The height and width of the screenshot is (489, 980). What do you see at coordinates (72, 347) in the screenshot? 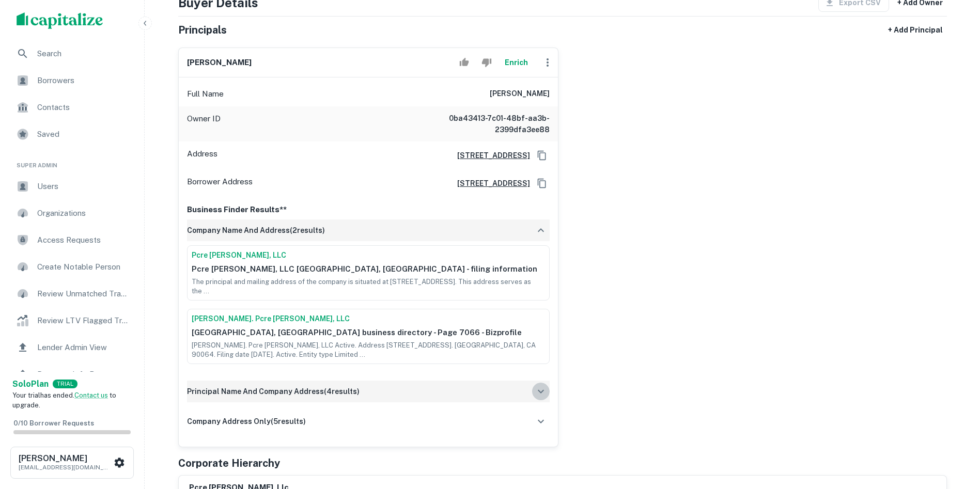
I see `div: Lender Admin View` at bounding box center [72, 347].